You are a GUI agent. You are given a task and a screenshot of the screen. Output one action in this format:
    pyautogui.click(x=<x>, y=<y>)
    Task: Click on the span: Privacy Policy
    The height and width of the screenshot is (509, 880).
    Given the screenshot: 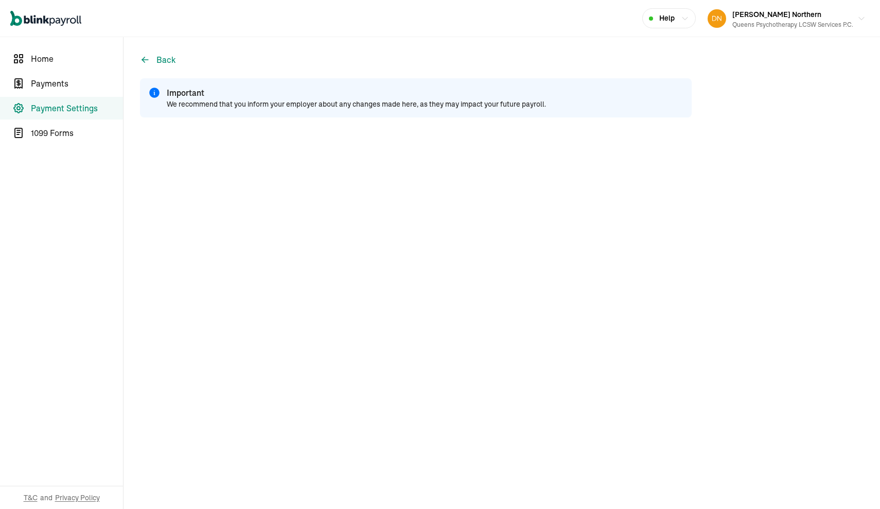 What is the action you would take?
    pyautogui.click(x=77, y=497)
    